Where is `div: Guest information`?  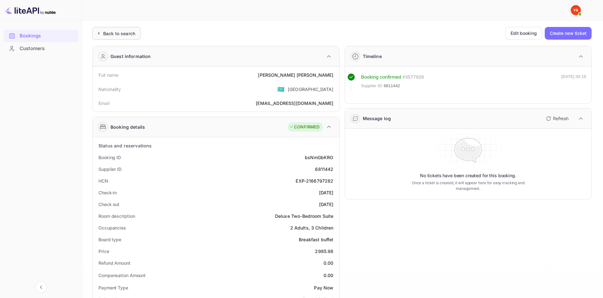
div: Guest information is located at coordinates (131, 56).